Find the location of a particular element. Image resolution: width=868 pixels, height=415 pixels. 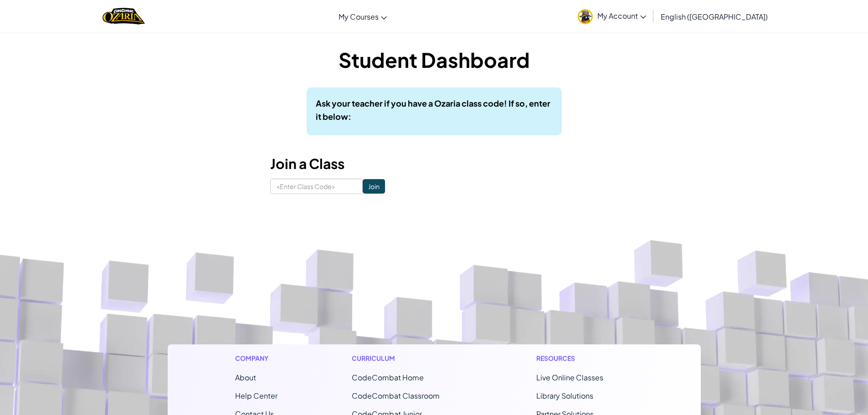

h3: Join a Class is located at coordinates (434, 163).